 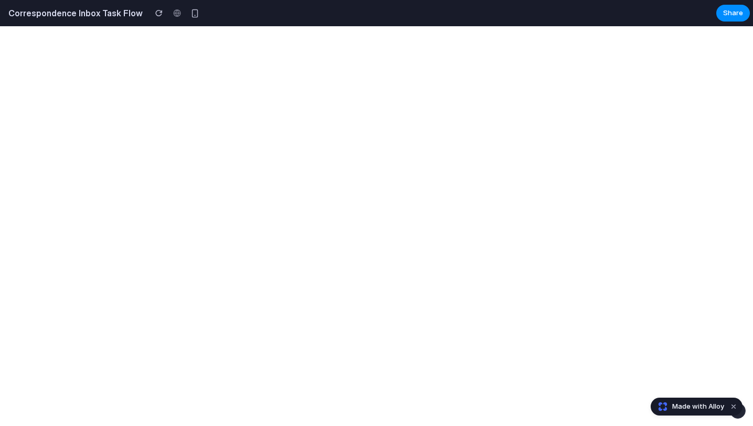 What do you see at coordinates (688, 406) in the screenshot?
I see `a: Made with Alloy` at bounding box center [688, 406].